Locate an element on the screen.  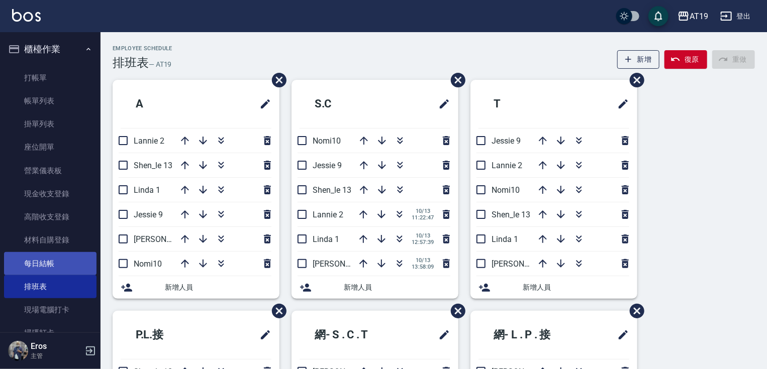
button: AT19 is located at coordinates (693, 16).